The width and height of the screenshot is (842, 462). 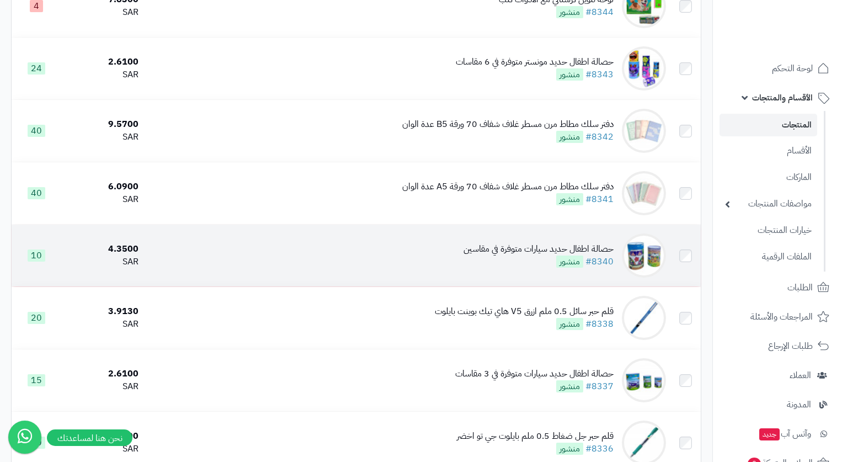 I want to click on span: 15, so click(x=36, y=380).